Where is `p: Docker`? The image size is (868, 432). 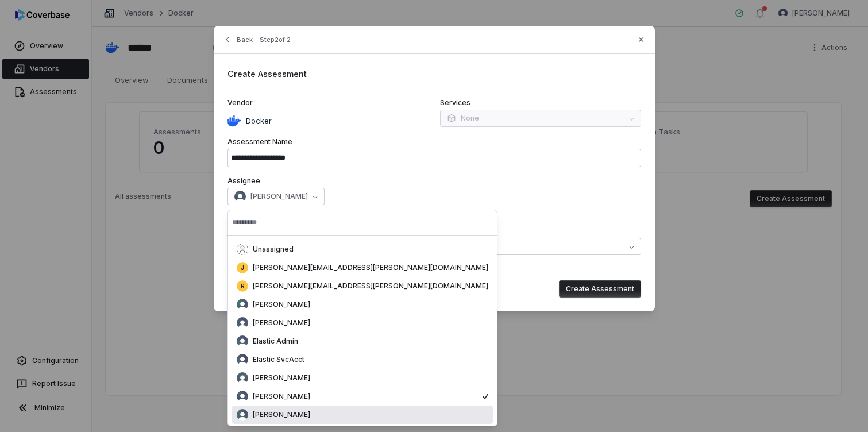 p: Docker is located at coordinates (256, 121).